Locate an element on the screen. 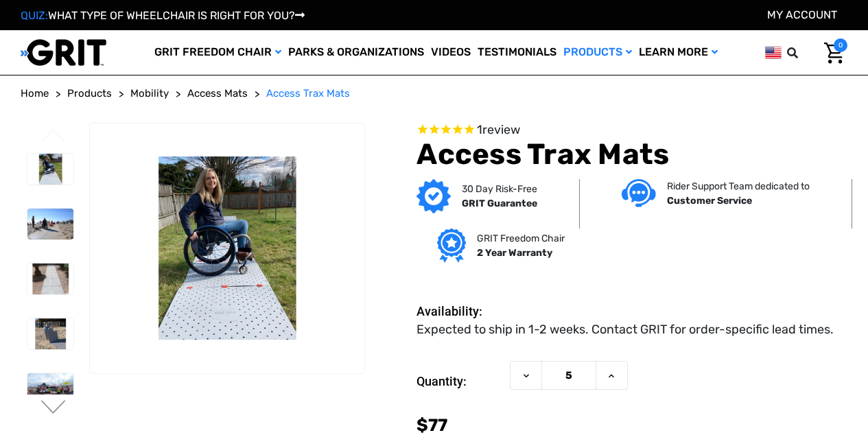 This screenshot has height=433, width=868. a: Testimonials is located at coordinates (516, 52).